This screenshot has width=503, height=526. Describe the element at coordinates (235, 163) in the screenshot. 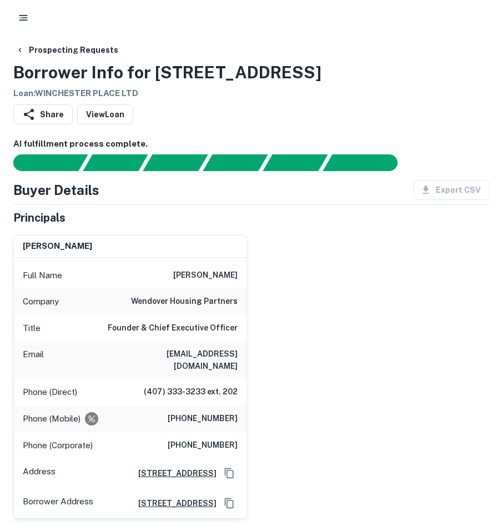

I see `div: Principals found, AI now looking for contact information...` at that location.